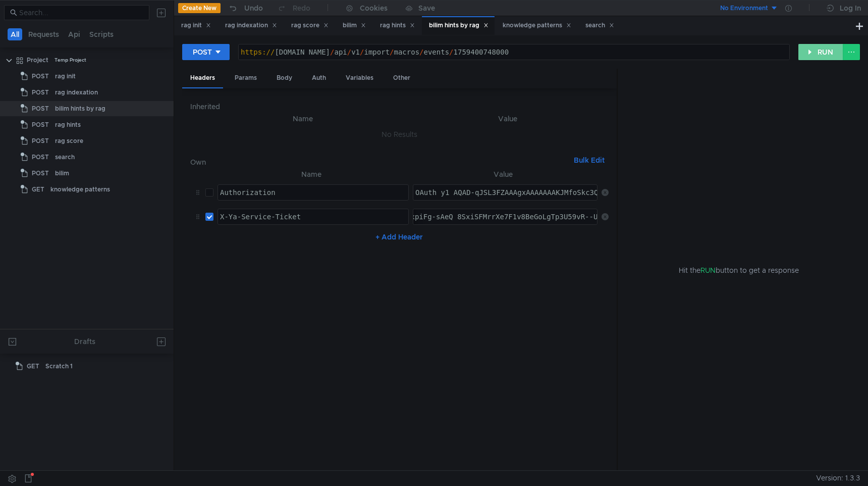 This screenshot has height=486, width=868. Describe the element at coordinates (199, 8) in the screenshot. I see `button: Create New` at that location.